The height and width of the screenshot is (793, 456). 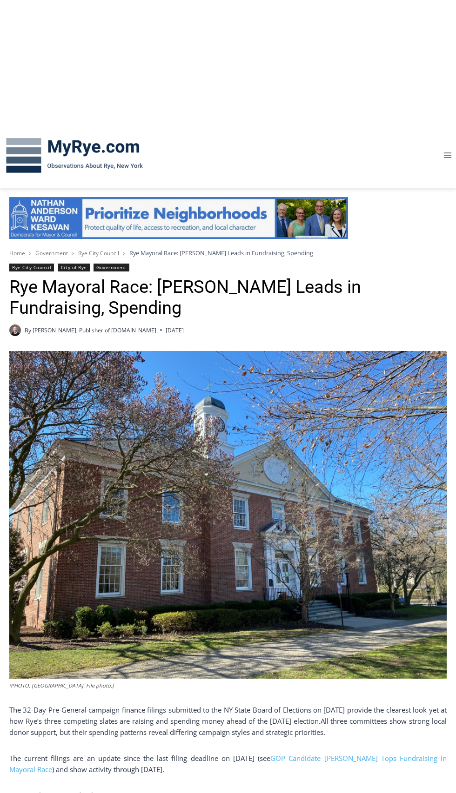 I want to click on span: The 32-Day Pre-General campaign finance filings submitted to the NY State Board of Elections on [..., so click(x=228, y=716).